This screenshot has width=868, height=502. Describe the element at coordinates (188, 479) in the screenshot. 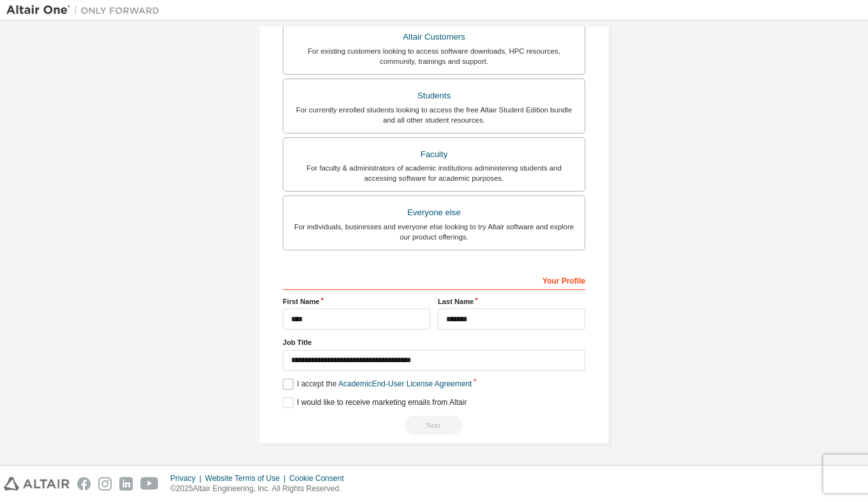

I see `div: Privacy` at that location.